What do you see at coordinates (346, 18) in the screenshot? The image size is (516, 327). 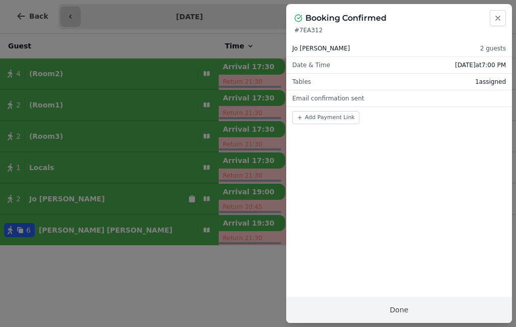 I see `h2: Booking Confirmed` at bounding box center [346, 18].